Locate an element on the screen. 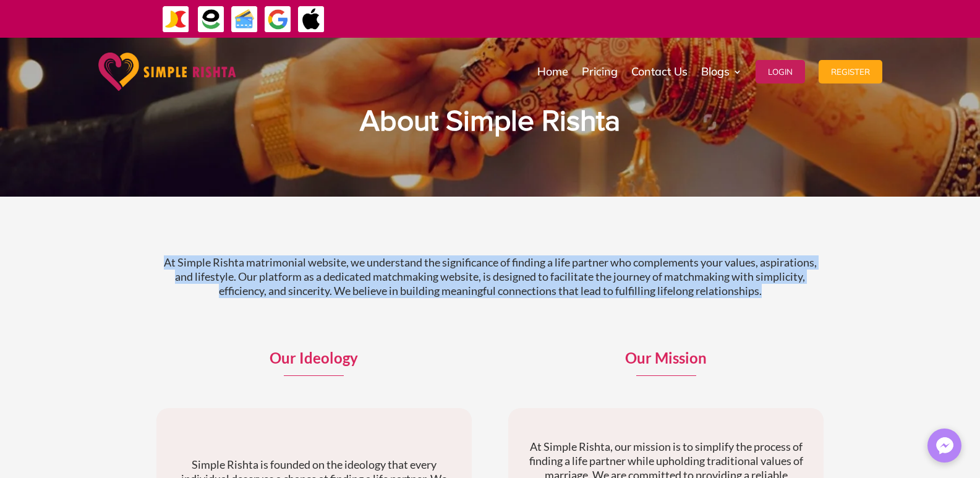  button: Register is located at coordinates (850, 72).